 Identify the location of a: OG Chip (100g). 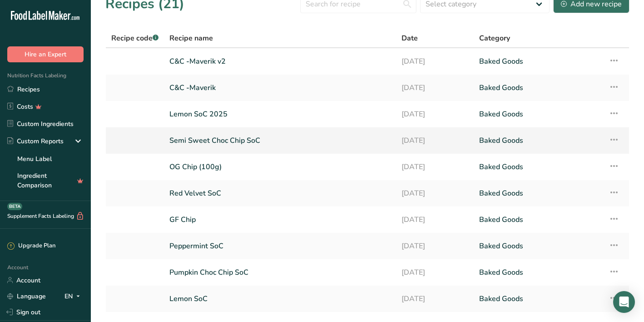
(280, 167).